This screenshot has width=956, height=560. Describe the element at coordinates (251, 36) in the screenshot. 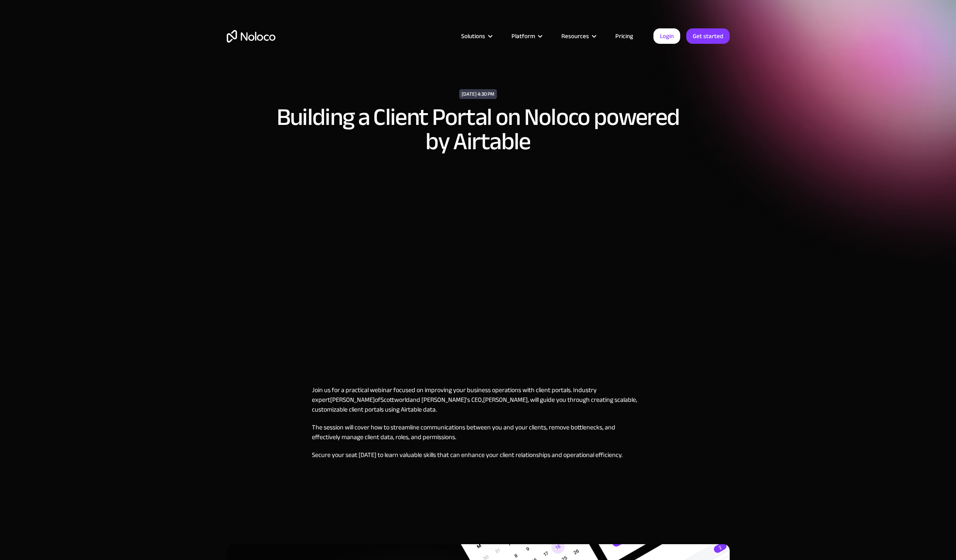

I see `a: home` at that location.